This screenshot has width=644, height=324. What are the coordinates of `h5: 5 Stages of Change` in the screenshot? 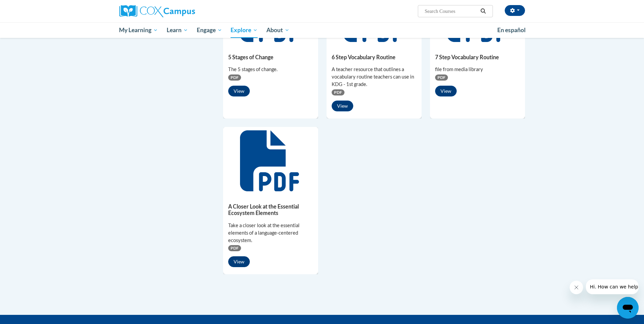 It's located at (270, 57).